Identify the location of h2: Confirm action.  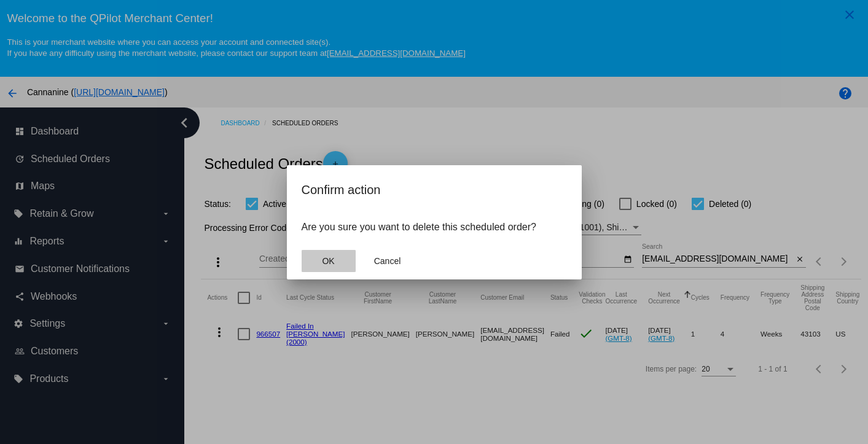
(434, 190).